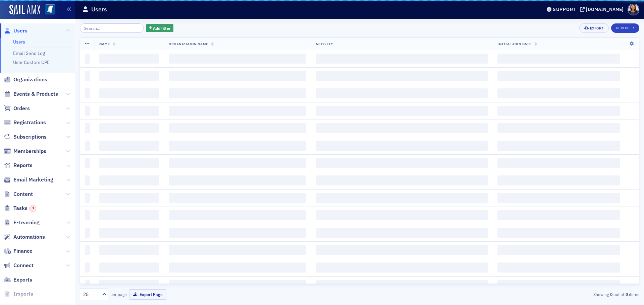 This screenshot has width=644, height=305. What do you see at coordinates (18, 280) in the screenshot?
I see `a: Exports` at bounding box center [18, 280].